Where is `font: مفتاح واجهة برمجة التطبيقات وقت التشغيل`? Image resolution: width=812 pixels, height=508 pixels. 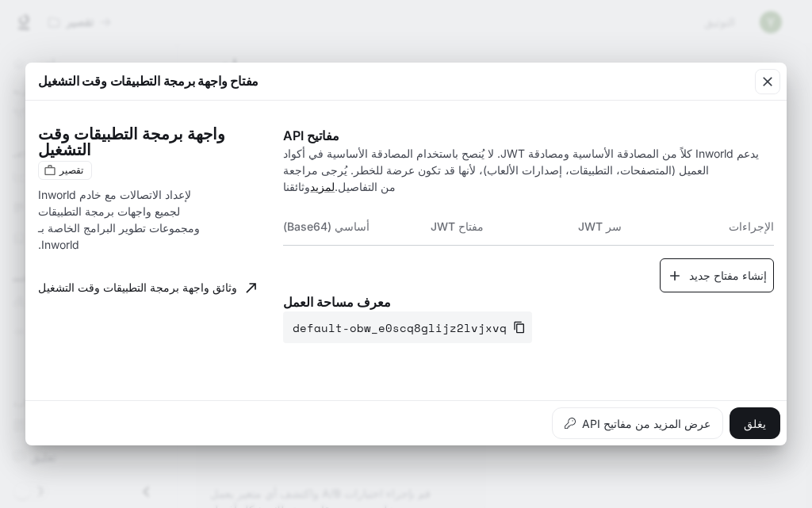
font: مفتاح واجهة برمجة التطبيقات وقت التشغيل is located at coordinates (149, 81).